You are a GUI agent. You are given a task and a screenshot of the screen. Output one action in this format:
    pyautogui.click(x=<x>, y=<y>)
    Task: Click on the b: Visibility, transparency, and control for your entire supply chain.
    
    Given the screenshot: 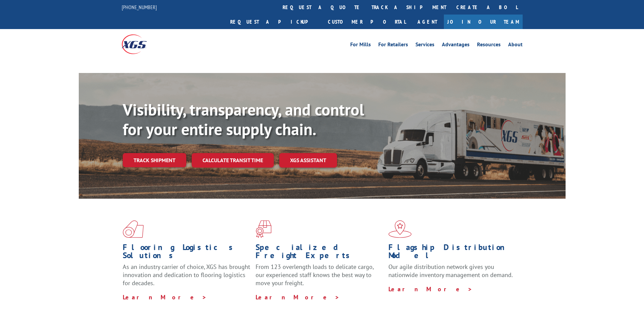 What is the action you would take?
    pyautogui.click(x=243, y=119)
    